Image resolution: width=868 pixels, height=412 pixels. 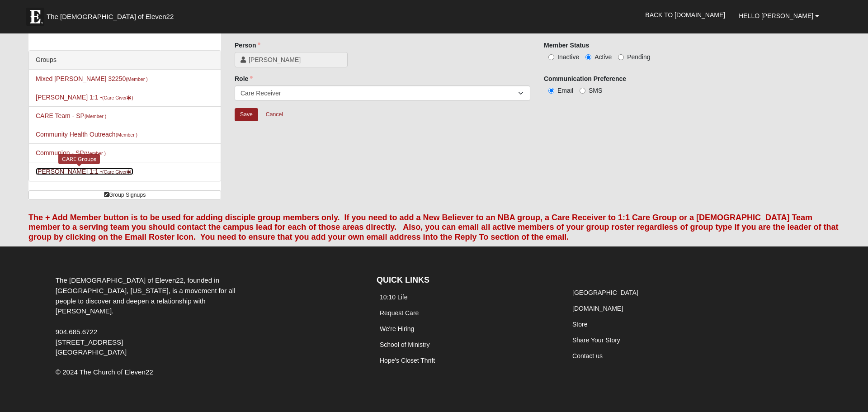 I want to click on a: 10:10 Life, so click(x=394, y=297).